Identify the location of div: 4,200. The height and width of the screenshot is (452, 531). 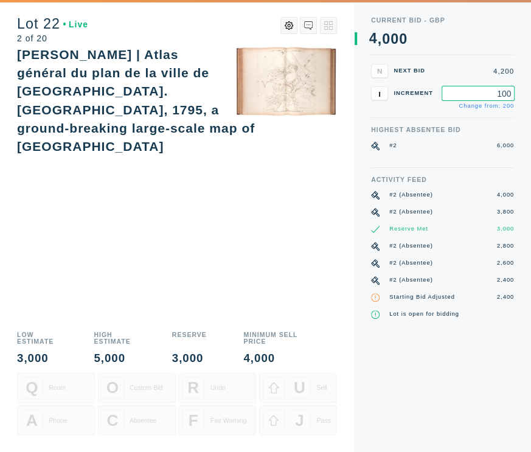
(478, 71).